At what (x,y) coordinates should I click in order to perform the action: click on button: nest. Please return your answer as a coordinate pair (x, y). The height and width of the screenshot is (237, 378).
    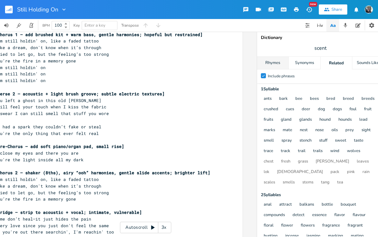
    Looking at the image, I should click on (304, 130).